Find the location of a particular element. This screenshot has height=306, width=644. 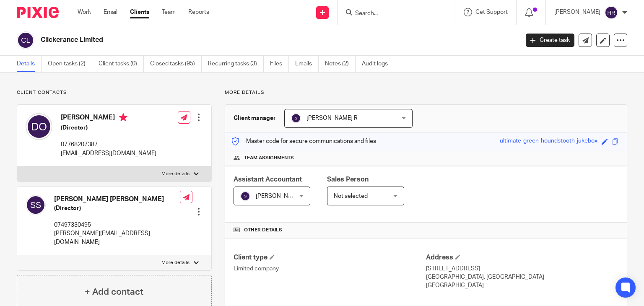

a: Closed tasks (95) is located at coordinates (176, 64).